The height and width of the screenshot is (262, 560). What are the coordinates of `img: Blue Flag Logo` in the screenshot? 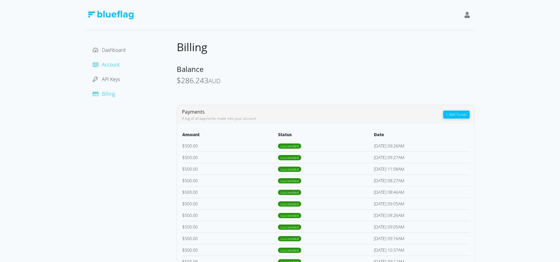 It's located at (111, 15).